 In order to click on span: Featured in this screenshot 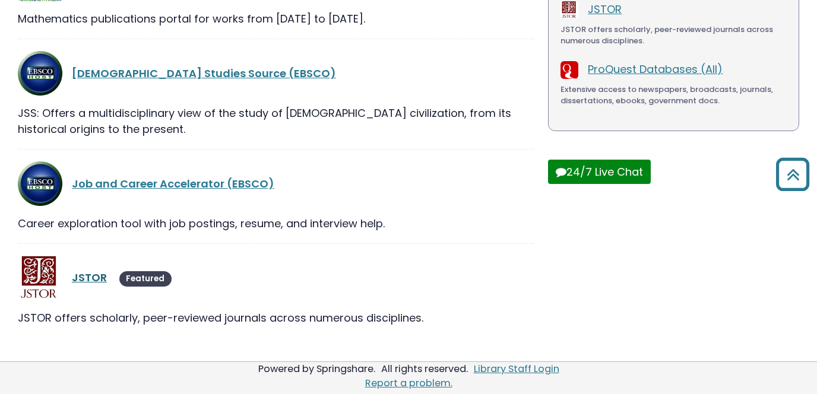, I will do `click(146, 279)`.